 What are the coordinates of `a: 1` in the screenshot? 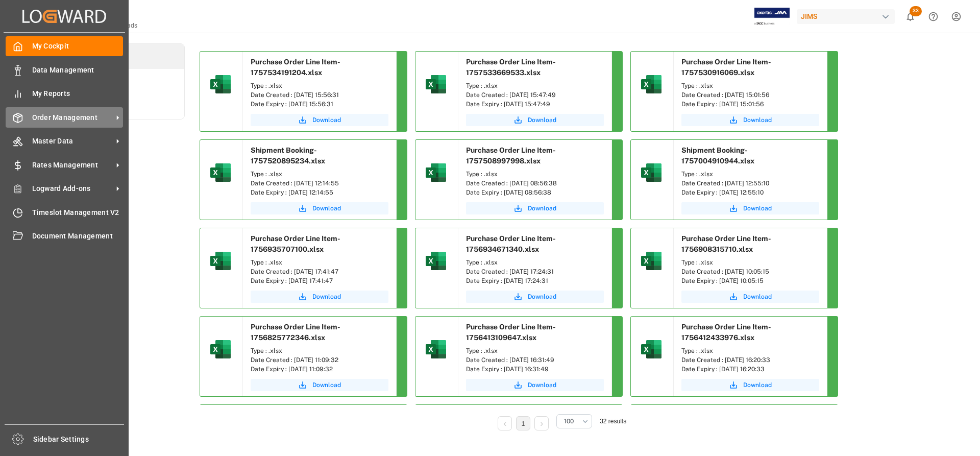 It's located at (523, 424).